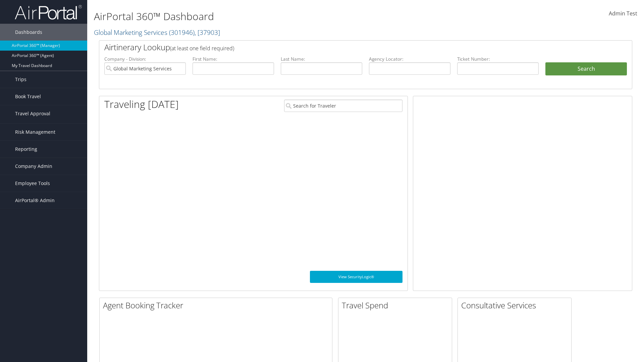 The height and width of the screenshot is (362, 644). I want to click on img: airportal-logo.png, so click(49, 12).